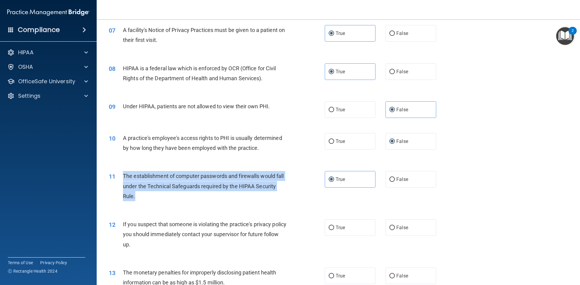 The height and width of the screenshot is (285, 580). Describe the element at coordinates (112, 107) in the screenshot. I see `span: 09` at that location.